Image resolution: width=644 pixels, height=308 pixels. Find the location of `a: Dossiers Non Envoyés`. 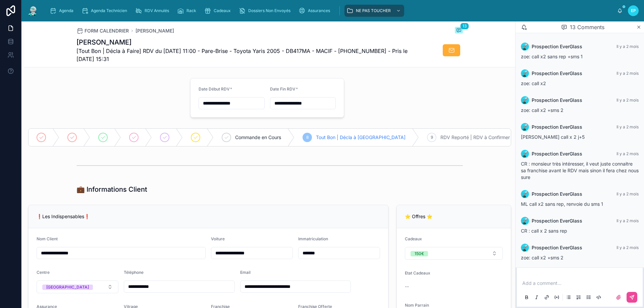

a: Dossiers Non Envoyés is located at coordinates (266, 11).